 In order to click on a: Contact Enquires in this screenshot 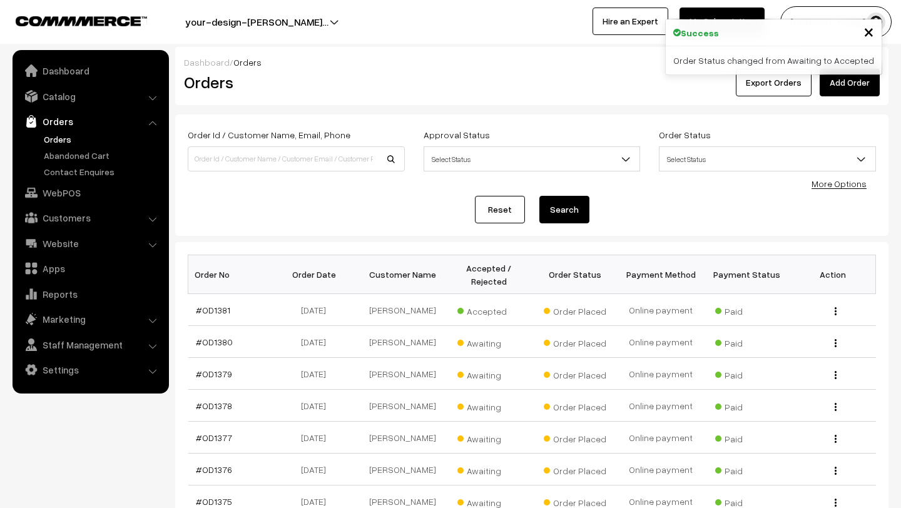, I will do `click(103, 171)`.